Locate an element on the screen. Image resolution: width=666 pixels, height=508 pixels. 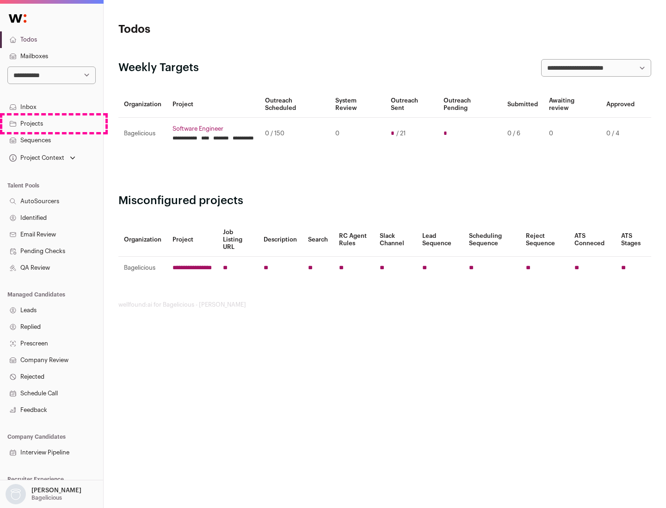
a: Software Engineer is located at coordinates (213, 129).